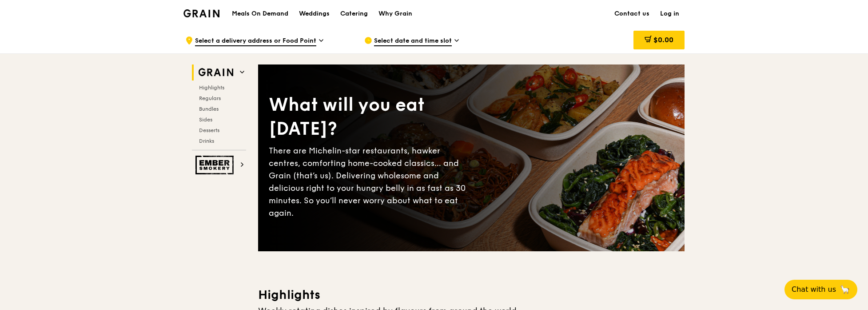  I want to click on span: Bundles, so click(209, 109).